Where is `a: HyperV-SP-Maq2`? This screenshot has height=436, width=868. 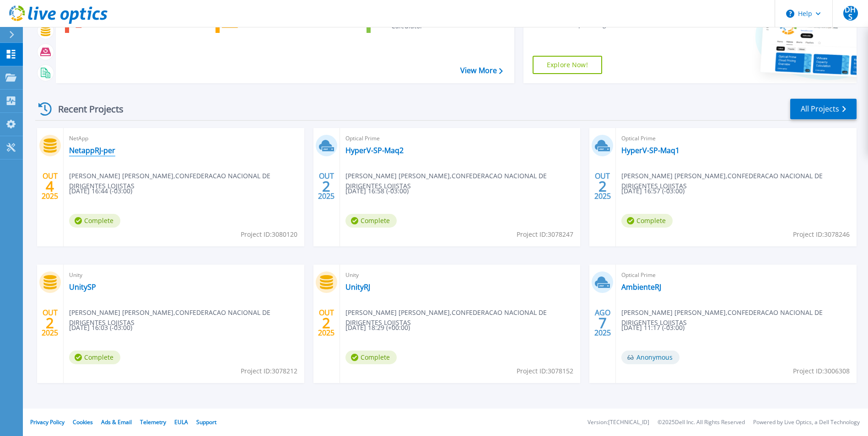 a: HyperV-SP-Maq2 is located at coordinates (374, 150).